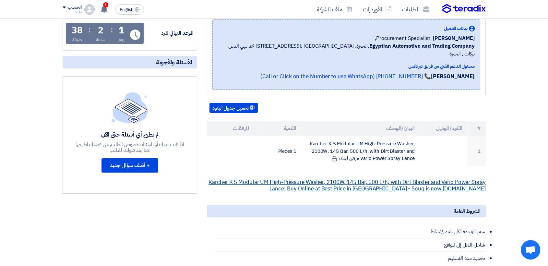 Image resolution: width=548 pixels, height=266 pixels. What do you see at coordinates (278, 128) in the screenshot?
I see `th: الكمية` at bounding box center [278, 128].